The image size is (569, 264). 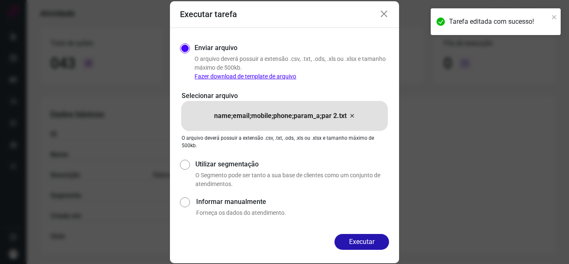 I want to click on a: Fazer download de template de arquivo, so click(x=245, y=76).